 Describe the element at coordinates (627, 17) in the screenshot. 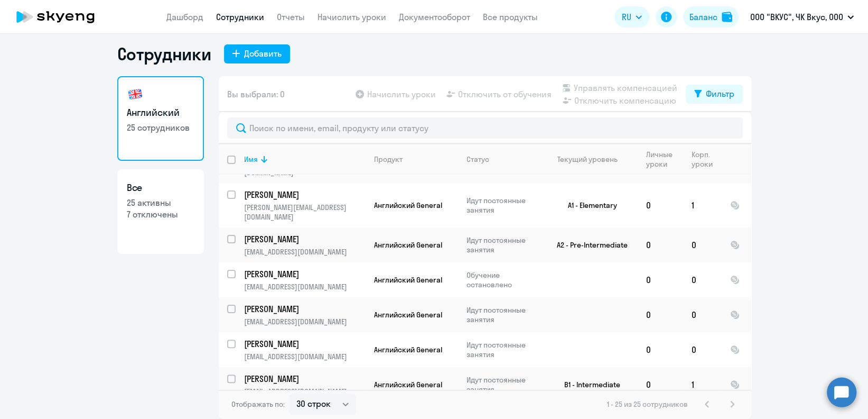

I see `span: RU` at that location.